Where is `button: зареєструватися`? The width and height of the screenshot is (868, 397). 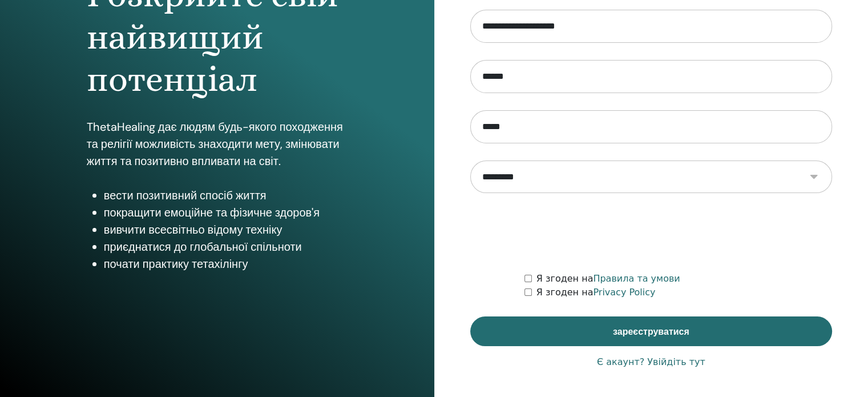
button: зареєструватися is located at coordinates (651, 331).